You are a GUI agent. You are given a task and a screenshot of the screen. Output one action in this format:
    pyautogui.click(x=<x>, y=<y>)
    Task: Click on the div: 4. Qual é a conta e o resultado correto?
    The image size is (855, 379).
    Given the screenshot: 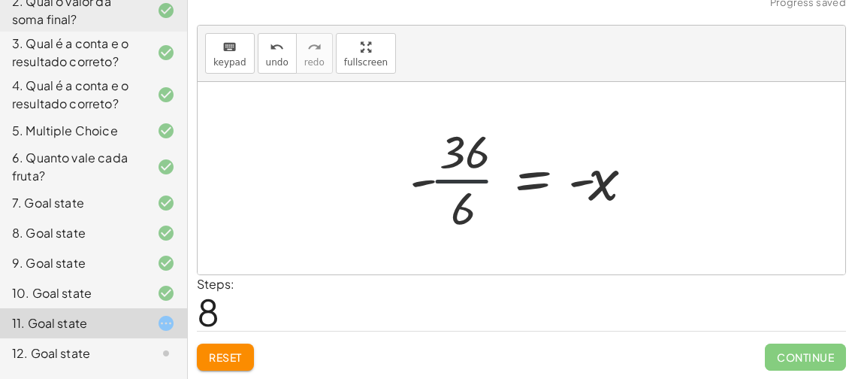 What is the action you would take?
    pyautogui.click(x=72, y=95)
    